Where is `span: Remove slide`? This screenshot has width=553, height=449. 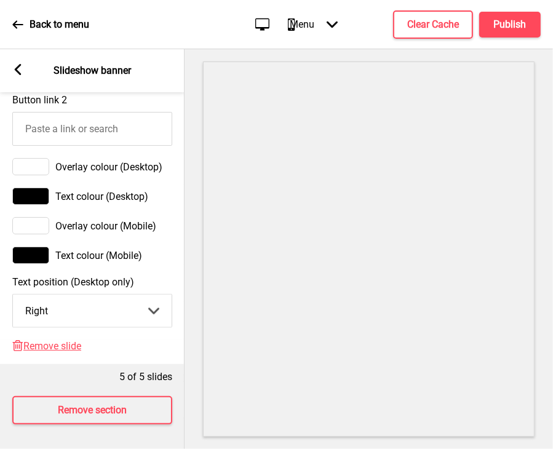 span: Remove slide is located at coordinates (52, 346).